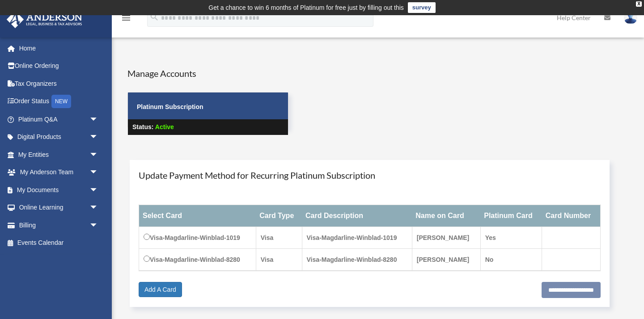  What do you see at coordinates (59, 190) in the screenshot?
I see `a: My Documentsarrow_drop_down` at bounding box center [59, 190].